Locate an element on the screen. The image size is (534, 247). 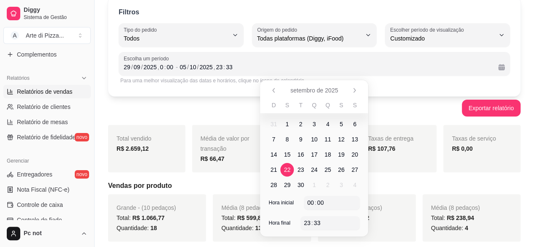
span: 10 is located at coordinates (314, 139).